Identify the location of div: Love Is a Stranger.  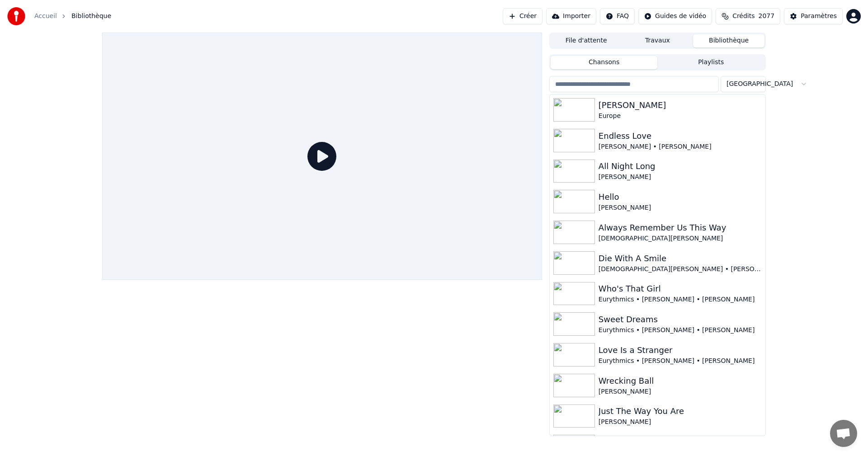
(680, 350).